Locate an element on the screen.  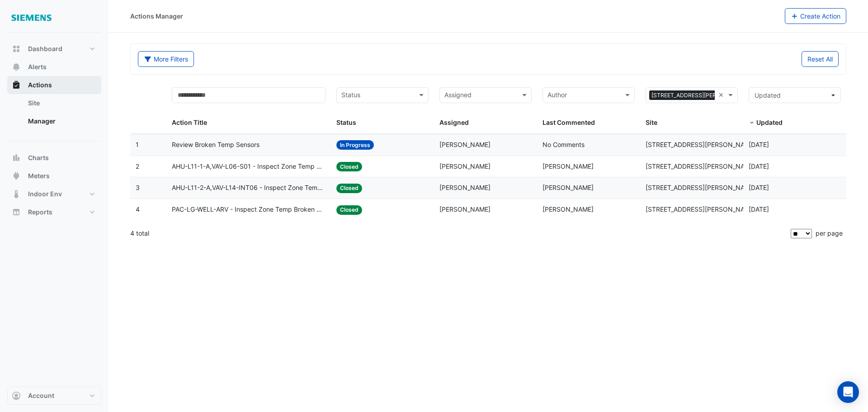
app-icon: Charts is located at coordinates (17, 158).